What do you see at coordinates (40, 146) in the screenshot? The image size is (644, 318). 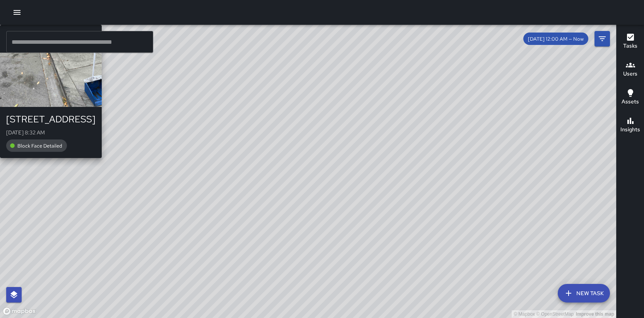 I see `span: Block Face Detailed` at bounding box center [40, 146].